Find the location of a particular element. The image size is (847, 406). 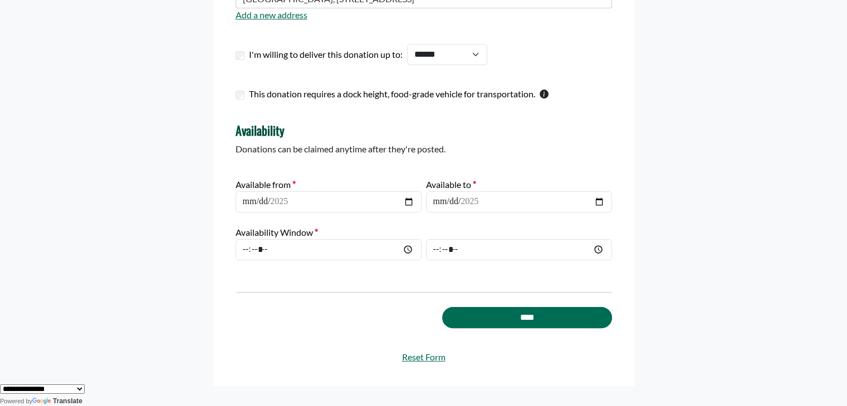

a: Add a new address is located at coordinates (271, 14).